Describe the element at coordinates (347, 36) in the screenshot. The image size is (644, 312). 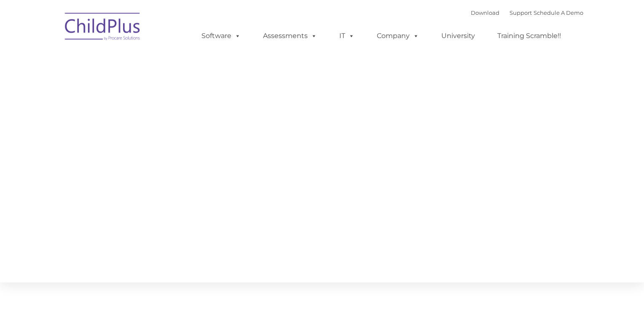
I see `a: IT` at that location.